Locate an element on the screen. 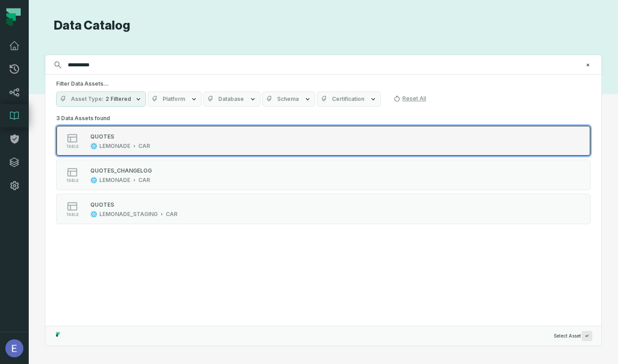  button: Reset All is located at coordinates (409, 99).